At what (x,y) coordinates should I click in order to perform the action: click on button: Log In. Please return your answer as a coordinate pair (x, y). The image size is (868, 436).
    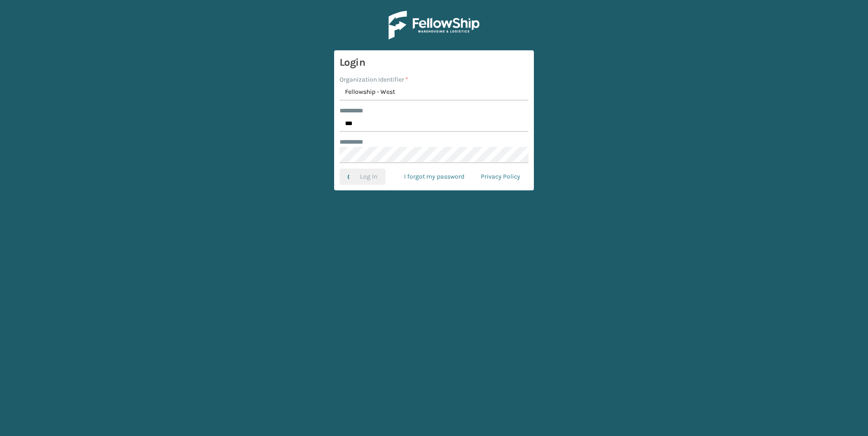
    Looking at the image, I should click on (362, 177).